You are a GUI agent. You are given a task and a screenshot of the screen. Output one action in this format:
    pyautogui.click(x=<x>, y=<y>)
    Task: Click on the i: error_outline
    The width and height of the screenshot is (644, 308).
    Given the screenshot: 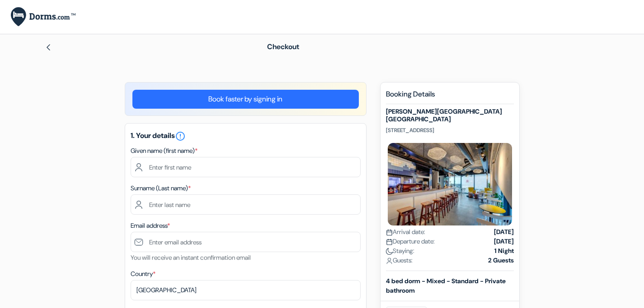 What is the action you would take?
    pyautogui.click(x=181, y=136)
    